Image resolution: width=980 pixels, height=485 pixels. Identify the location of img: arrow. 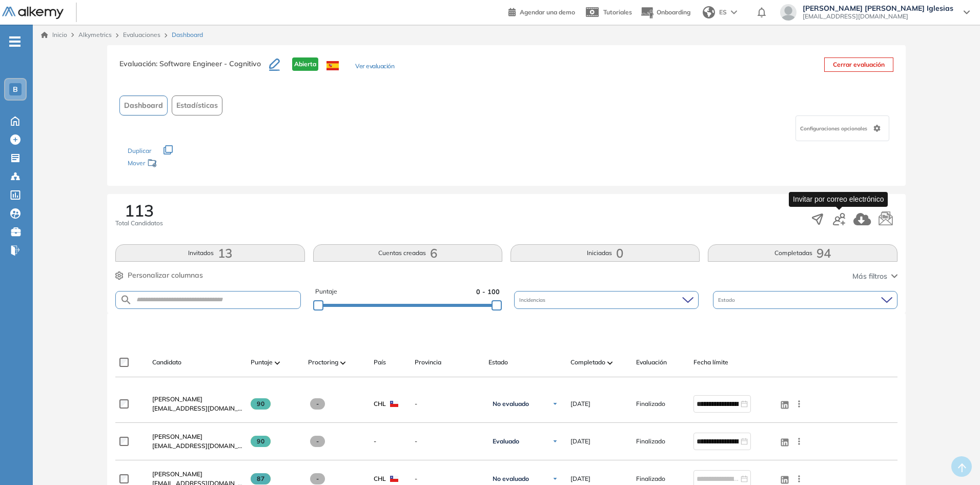
(734, 12).